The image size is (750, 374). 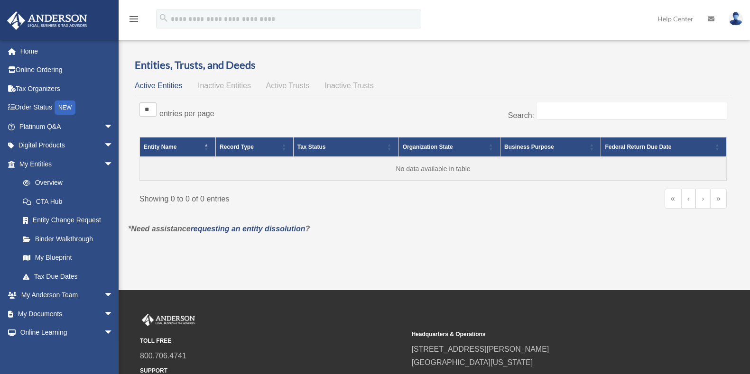 I want to click on a: My Documentsarrow_drop_down, so click(x=67, y=314).